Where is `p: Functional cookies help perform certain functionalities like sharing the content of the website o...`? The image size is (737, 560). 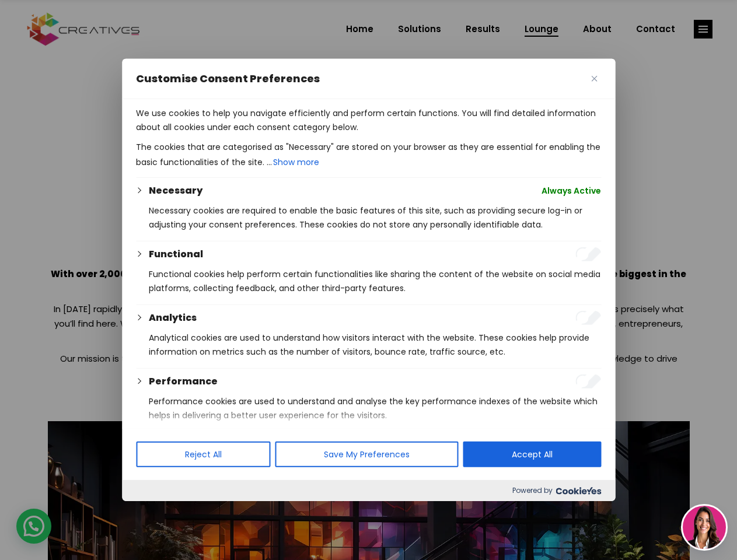
p: Functional cookies help perform certain functionalities like sharing the content of the website o... is located at coordinates (375, 281).